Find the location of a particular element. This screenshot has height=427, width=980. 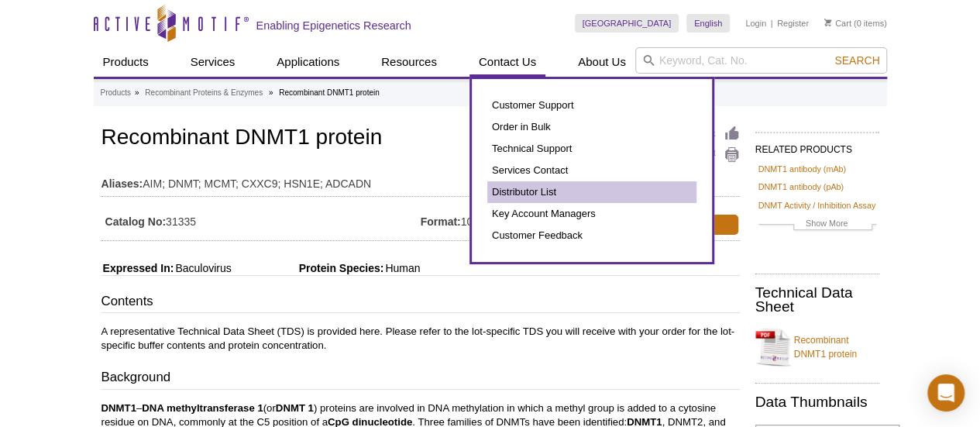

a: English is located at coordinates (708, 23).